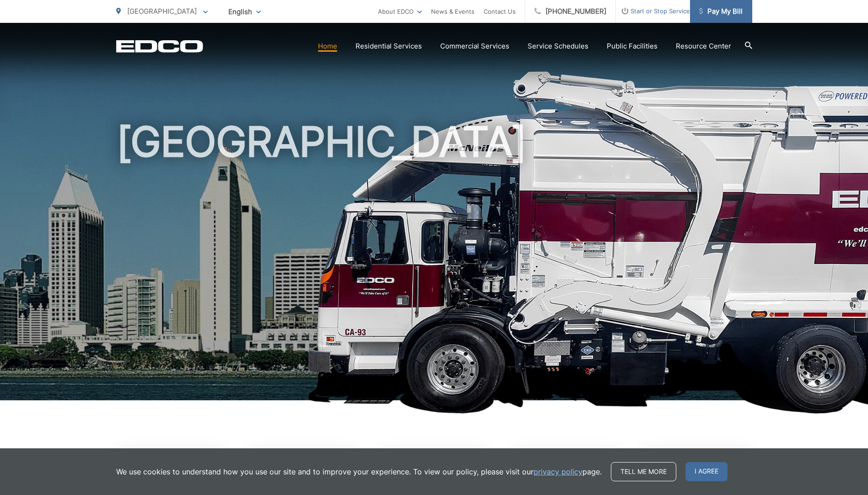 This screenshot has width=868, height=495. What do you see at coordinates (704, 47) in the screenshot?
I see `a: Resource Center` at bounding box center [704, 47].